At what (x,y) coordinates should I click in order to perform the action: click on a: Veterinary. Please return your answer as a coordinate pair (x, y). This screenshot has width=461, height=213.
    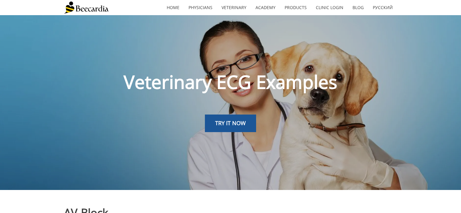
    Looking at the image, I should click on (234, 8).